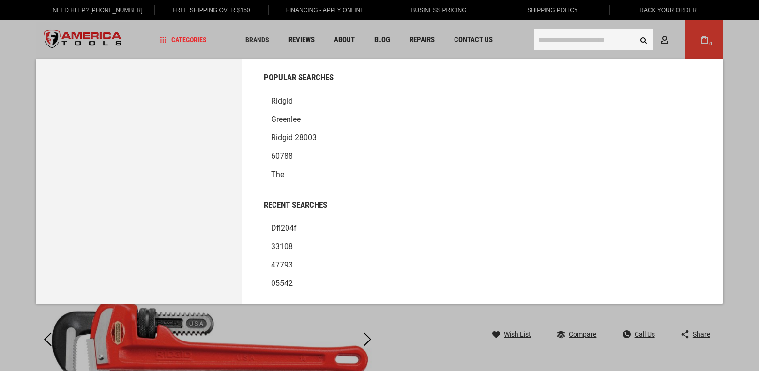  What do you see at coordinates (257, 40) in the screenshot?
I see `span: Brands` at bounding box center [257, 40].